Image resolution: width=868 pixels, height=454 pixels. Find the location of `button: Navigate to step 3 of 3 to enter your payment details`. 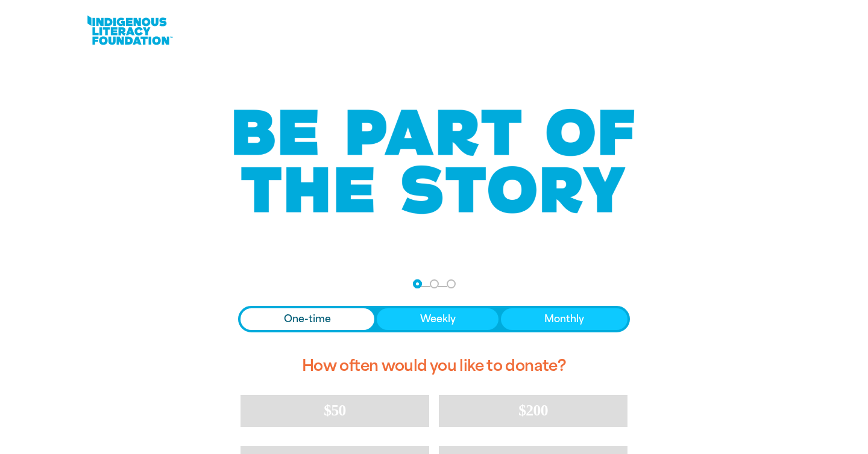

button: Navigate to step 3 of 3 to enter your payment details is located at coordinates (451, 284).